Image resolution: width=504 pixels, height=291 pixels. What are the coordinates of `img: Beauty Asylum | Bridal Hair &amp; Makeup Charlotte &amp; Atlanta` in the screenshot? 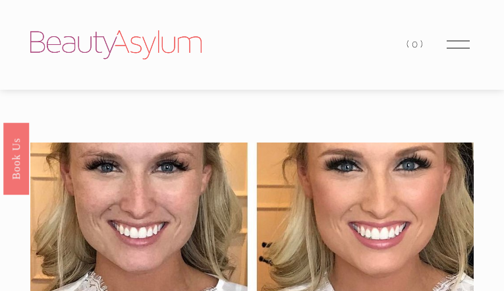 It's located at (116, 45).